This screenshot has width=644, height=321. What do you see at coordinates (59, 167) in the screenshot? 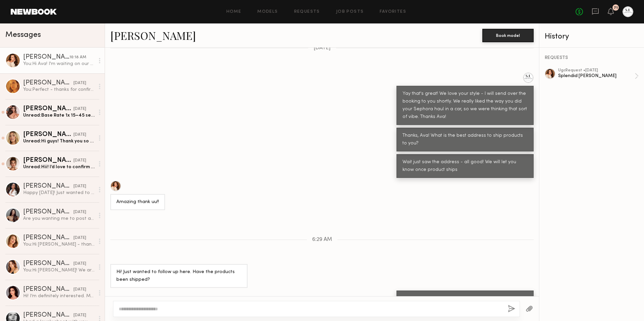
I see `div: Unread: Hii! I’d love to confirm for this shoot, but I’m going to be out of town for another job ...` at bounding box center [59, 167].